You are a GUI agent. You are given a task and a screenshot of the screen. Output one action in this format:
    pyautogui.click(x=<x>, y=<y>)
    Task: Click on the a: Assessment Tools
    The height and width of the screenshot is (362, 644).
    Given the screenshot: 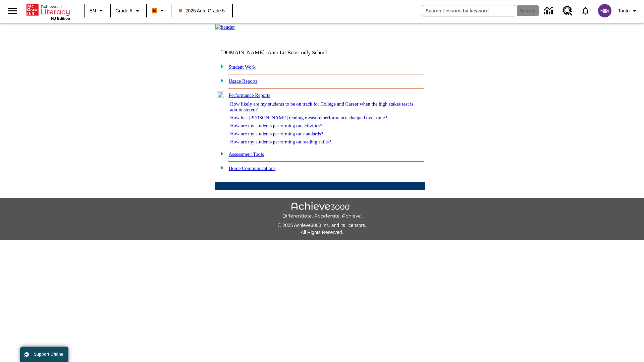 What is the action you would take?
    pyautogui.click(x=246, y=154)
    